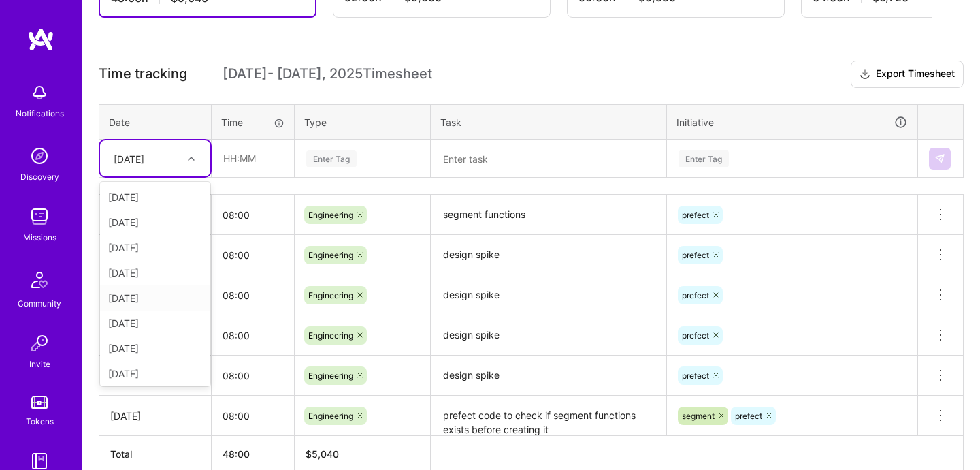 The image size is (980, 470). Describe the element at coordinates (39, 303) in the screenshot. I see `div: Community` at that location.